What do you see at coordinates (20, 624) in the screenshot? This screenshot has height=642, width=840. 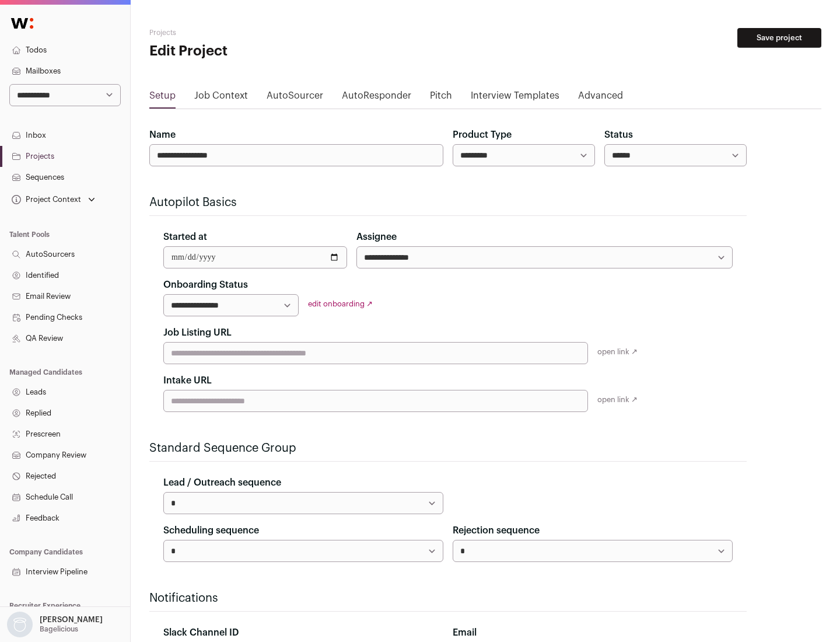 I see `img: nopic.png` at bounding box center [20, 624].